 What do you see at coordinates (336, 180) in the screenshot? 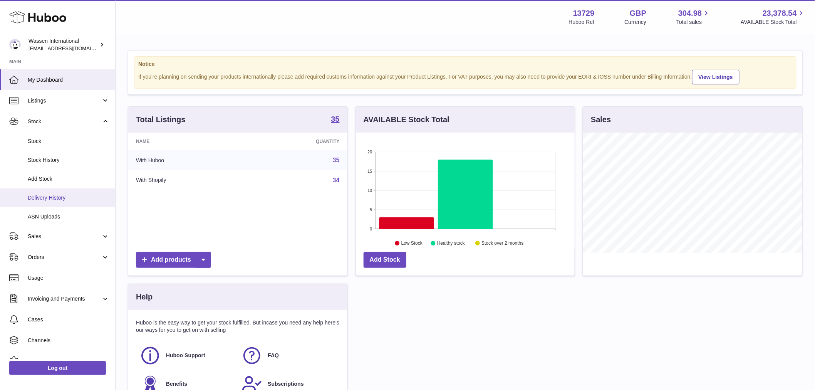
I see `a: 34` at bounding box center [336, 180].